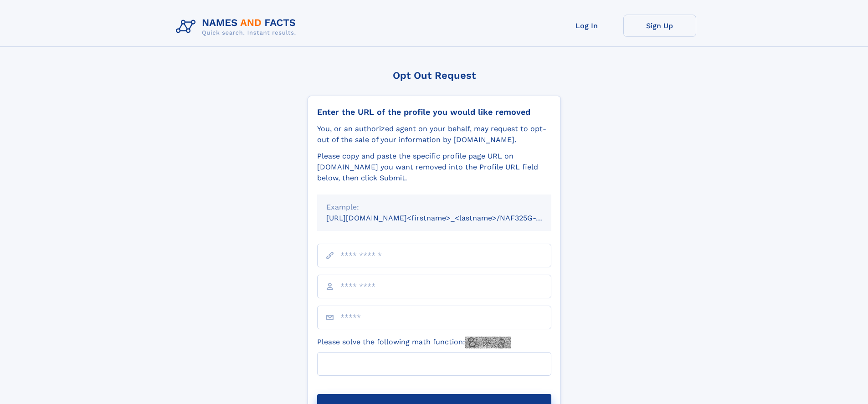 This screenshot has height=404, width=868. I want to click on img: Logo Names and Facts, so click(238, 27).